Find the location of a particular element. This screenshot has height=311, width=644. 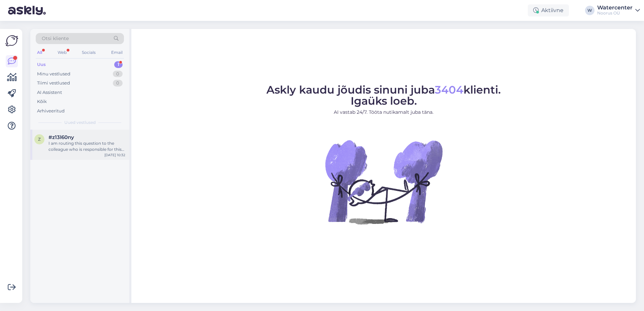

img: Askly Logo is located at coordinates (12, 40).